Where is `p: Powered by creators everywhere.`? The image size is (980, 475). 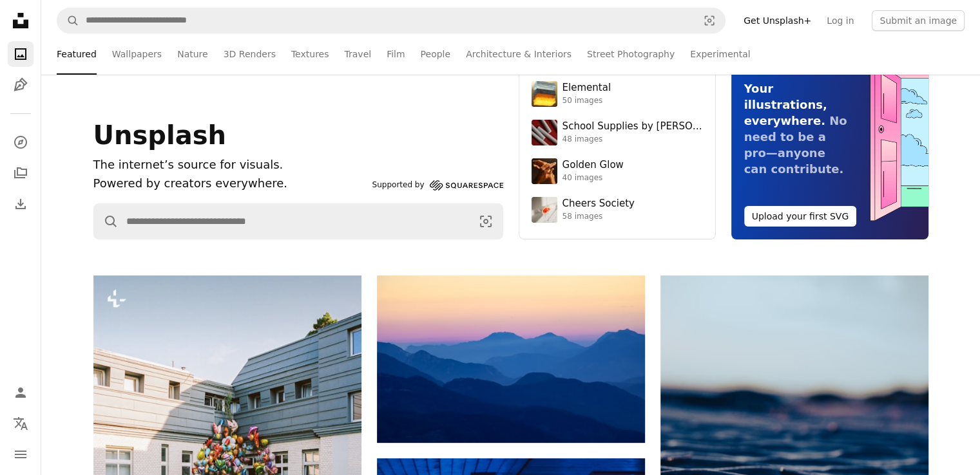 p: Powered by creators everywhere. is located at coordinates (230, 183).